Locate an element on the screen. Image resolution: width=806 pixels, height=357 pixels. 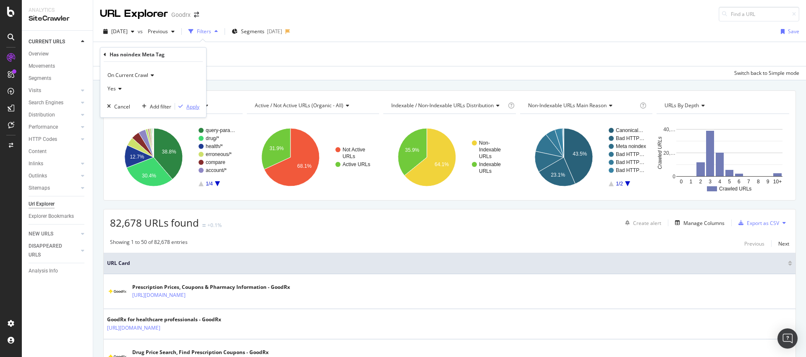
button: Create alert is located at coordinates (642, 223).